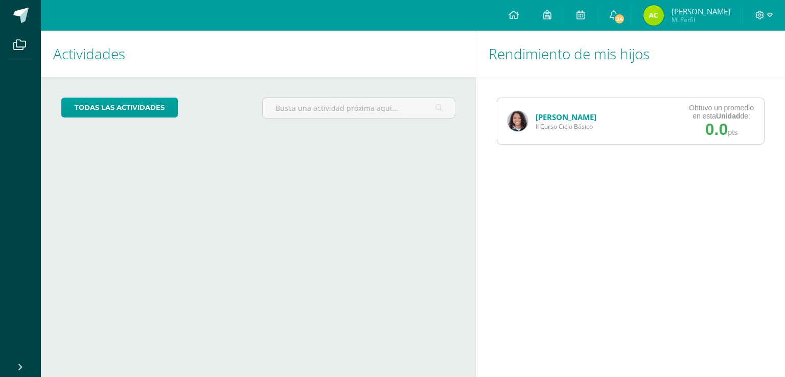 This screenshot has height=377, width=785. I want to click on h1: Rendimiento de mis hijos, so click(631, 54).